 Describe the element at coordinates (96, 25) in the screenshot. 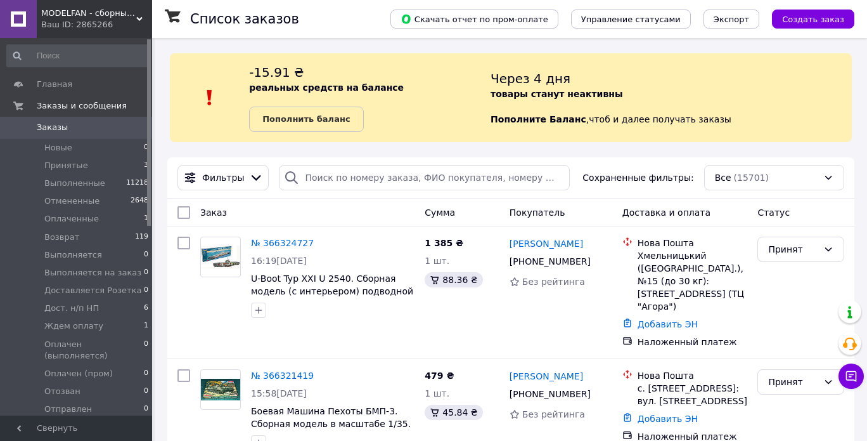

I see `div: Ваш ID: 2865266` at that location.